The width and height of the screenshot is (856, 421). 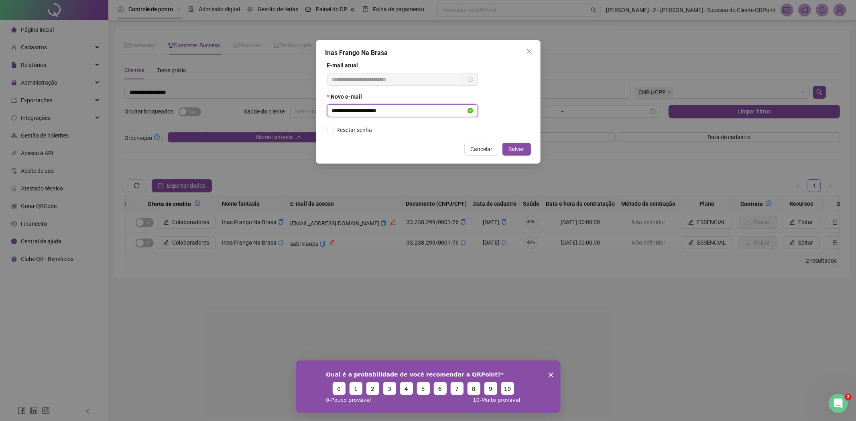 What do you see at coordinates (118, 14) in the screenshot?
I see `b: Qual é a probabilidade de você recomendar a QRPoint?` at bounding box center [118, 14].